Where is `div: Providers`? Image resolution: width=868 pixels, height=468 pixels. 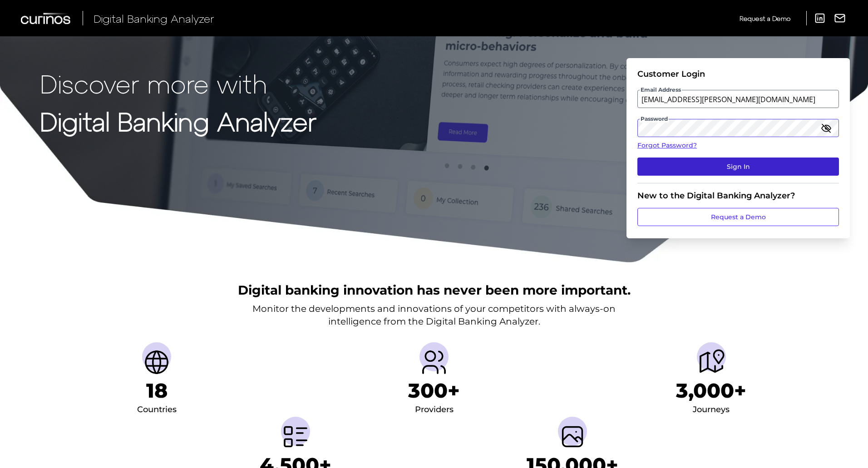
div: Providers is located at coordinates (434, 410).